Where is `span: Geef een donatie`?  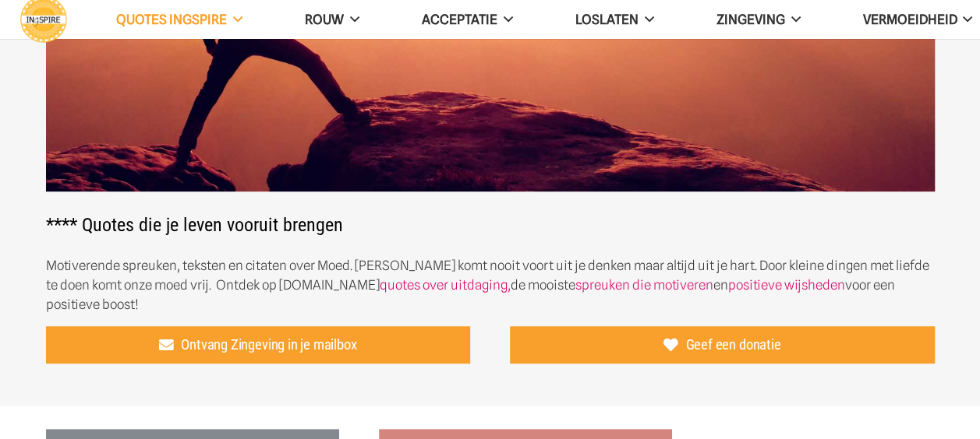 span: Geef een donatie is located at coordinates (732, 345).